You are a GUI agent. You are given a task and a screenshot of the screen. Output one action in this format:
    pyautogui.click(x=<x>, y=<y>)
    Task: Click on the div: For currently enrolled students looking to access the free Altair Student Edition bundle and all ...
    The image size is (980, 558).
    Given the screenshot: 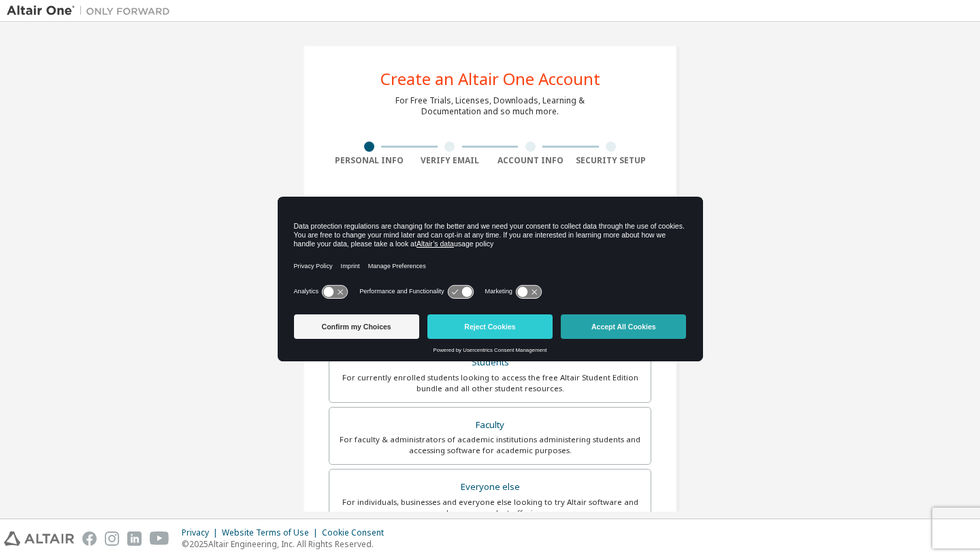 What is the action you would take?
    pyautogui.click(x=490, y=383)
    